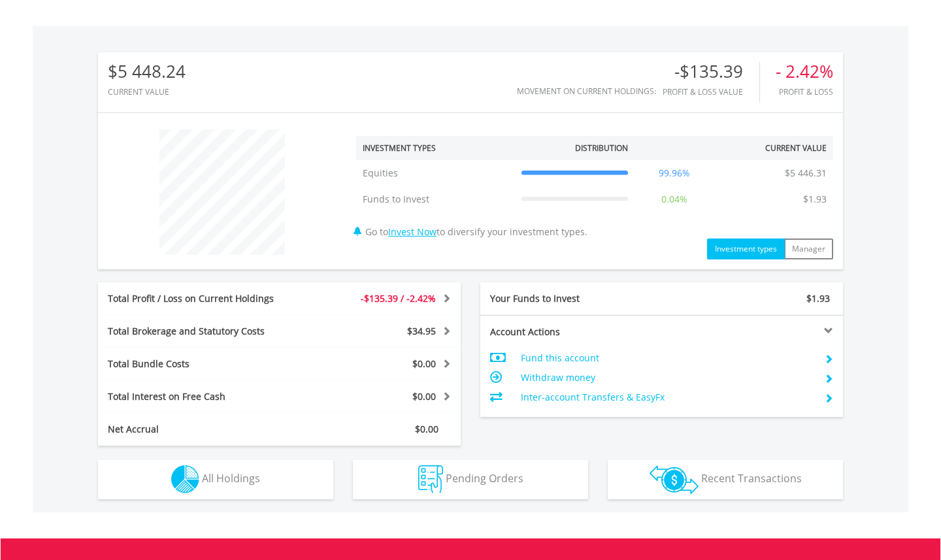  I want to click on div: Profit & Loss Value, so click(711, 91).